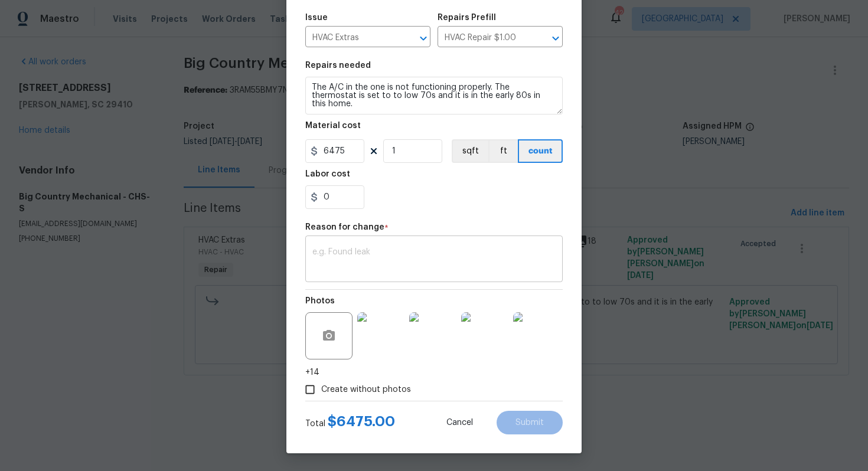 This screenshot has width=868, height=471. Describe the element at coordinates (459, 423) in the screenshot. I see `button: Cancel` at that location.